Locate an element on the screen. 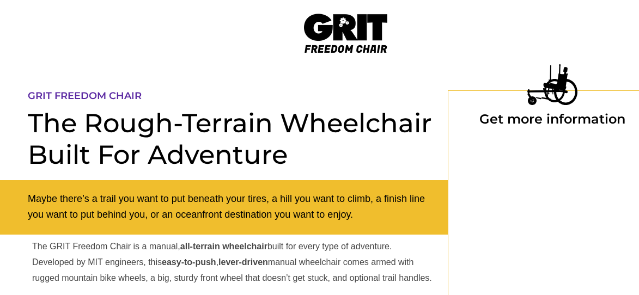  span: Get more information is located at coordinates (552, 119).